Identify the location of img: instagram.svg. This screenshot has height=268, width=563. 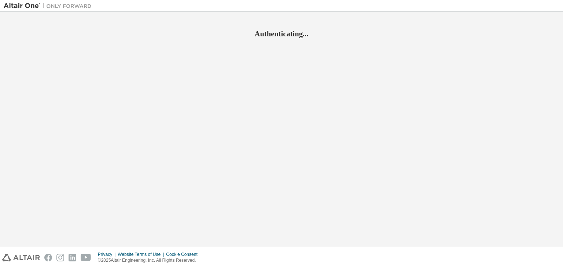
(60, 257).